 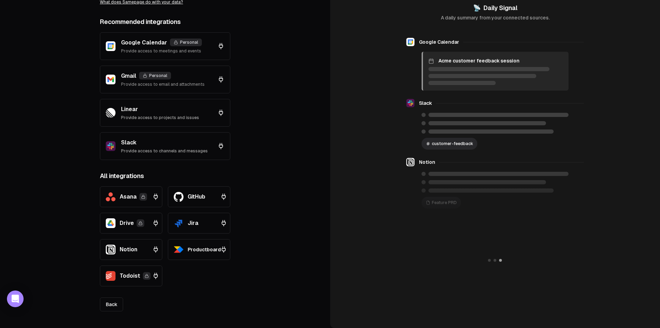 I want to click on div: Open Intercom Messenger, so click(x=15, y=298).